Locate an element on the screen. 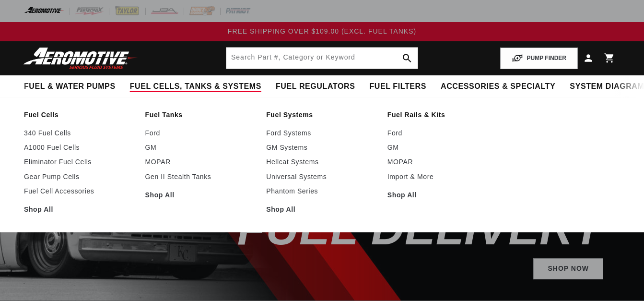 Image resolution: width=644 pixels, height=301 pixels. a: GM Systems is located at coordinates (322, 147).